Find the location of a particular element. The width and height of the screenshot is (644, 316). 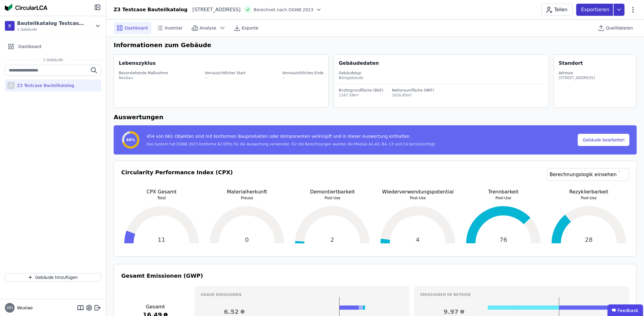

span: 68% is located at coordinates (131, 140).